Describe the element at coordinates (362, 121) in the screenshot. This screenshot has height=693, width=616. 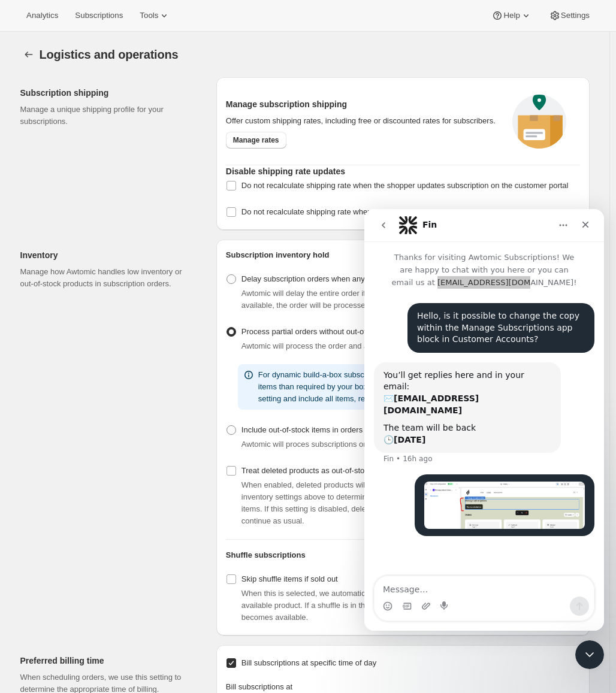
I see `p: Offer custom shipping rates, including free or discounted rates for subscribers.` at that location.